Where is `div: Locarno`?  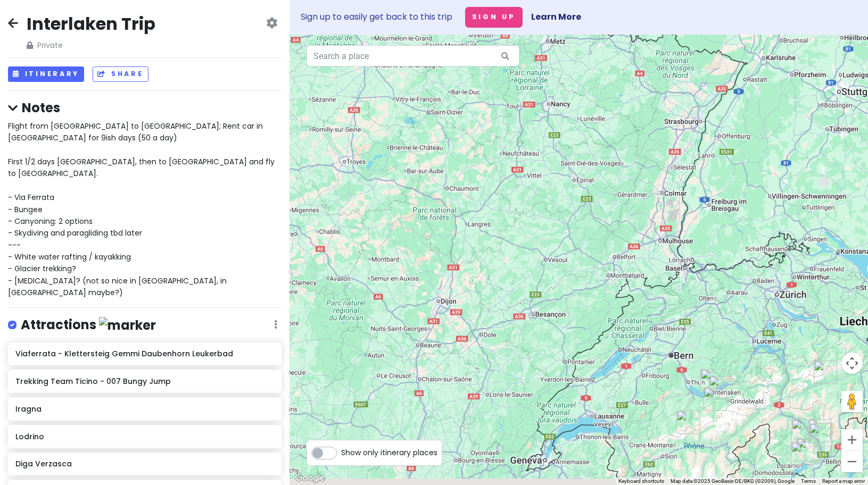
div: Locarno is located at coordinates (803, 454).